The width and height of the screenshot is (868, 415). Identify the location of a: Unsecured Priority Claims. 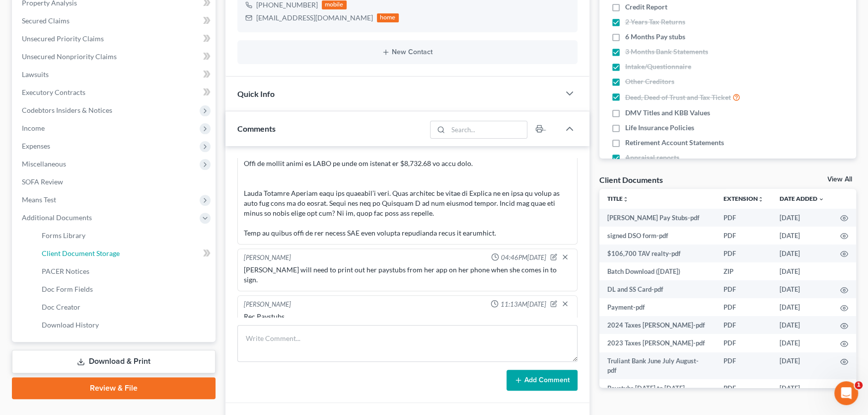
(115, 39).